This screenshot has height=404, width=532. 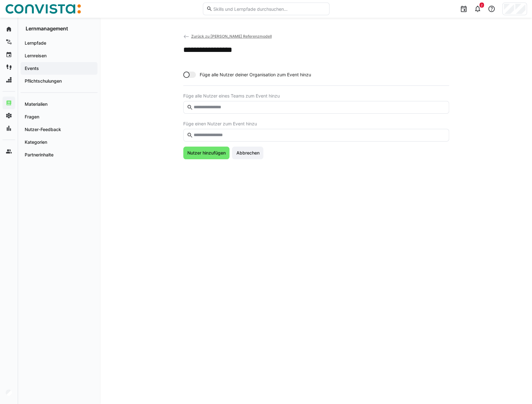 What do you see at coordinates (248, 153) in the screenshot?
I see `button: Abbrechen` at bounding box center [248, 153].